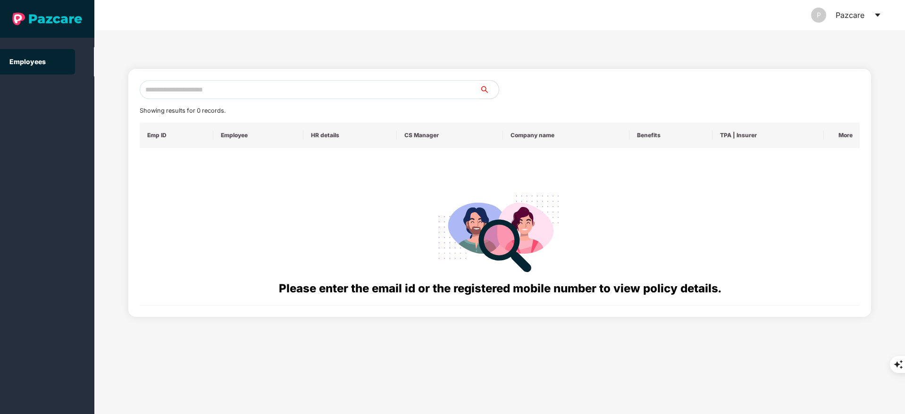 The image size is (905, 414). What do you see at coordinates (768, 135) in the screenshot?
I see `th: TPA | Insurer` at bounding box center [768, 135].